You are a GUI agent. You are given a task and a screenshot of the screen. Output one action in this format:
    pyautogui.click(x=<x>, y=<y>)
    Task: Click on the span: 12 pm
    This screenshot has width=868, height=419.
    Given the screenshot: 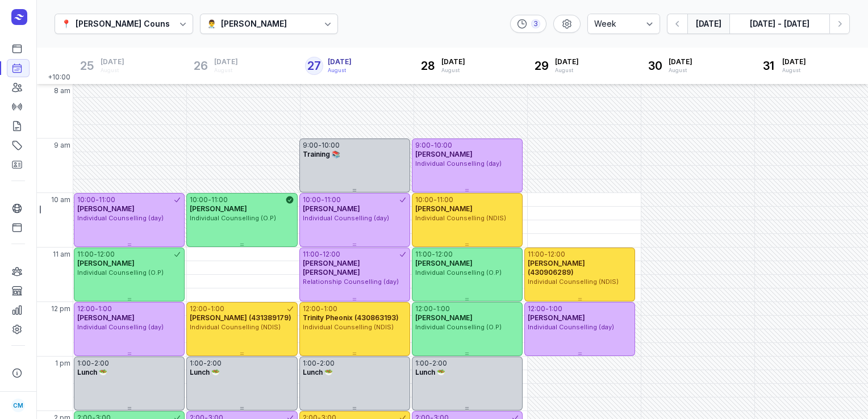 What is the action you would take?
    pyautogui.click(x=61, y=309)
    